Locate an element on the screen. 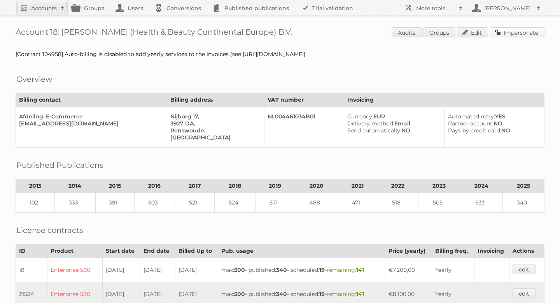 Image resolution: width=560 pixels, height=303 pixels. th: 2018 is located at coordinates (235, 186).